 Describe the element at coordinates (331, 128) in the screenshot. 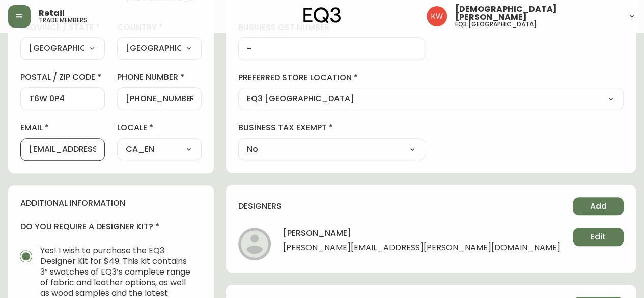

I see `label: business tax exempt` at that location.